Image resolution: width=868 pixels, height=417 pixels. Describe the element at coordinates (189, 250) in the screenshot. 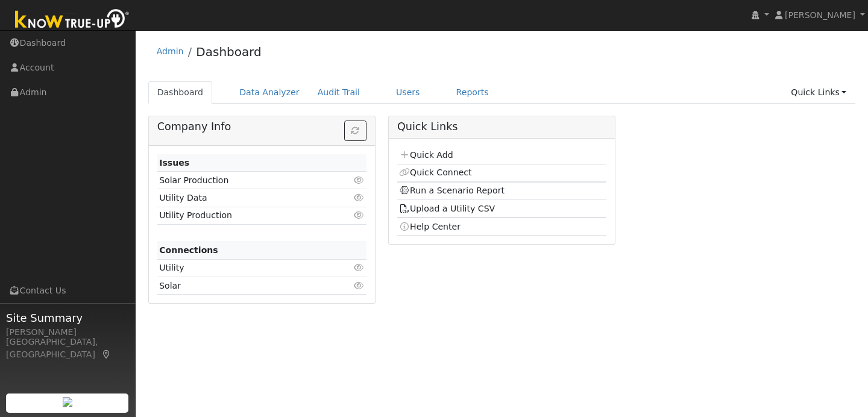

I see `strong: Connections` at that location.